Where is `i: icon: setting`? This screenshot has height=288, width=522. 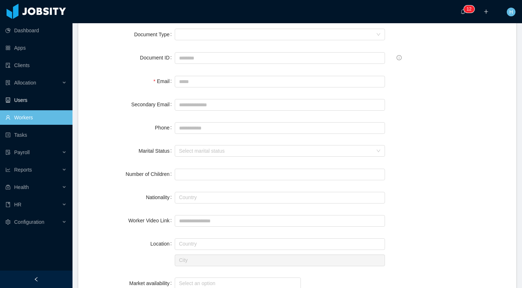
i: icon: setting is located at coordinates (8, 222).